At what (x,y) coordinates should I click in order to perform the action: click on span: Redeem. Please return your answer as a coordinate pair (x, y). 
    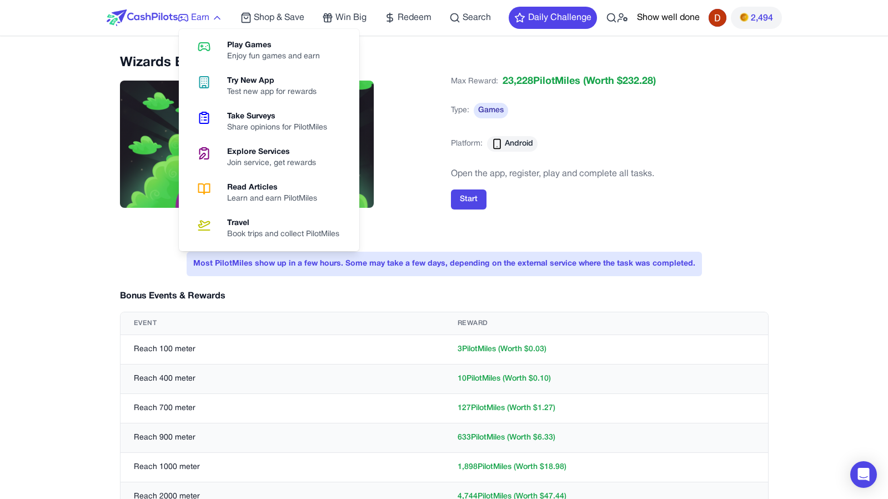
    Looking at the image, I should click on (414, 18).